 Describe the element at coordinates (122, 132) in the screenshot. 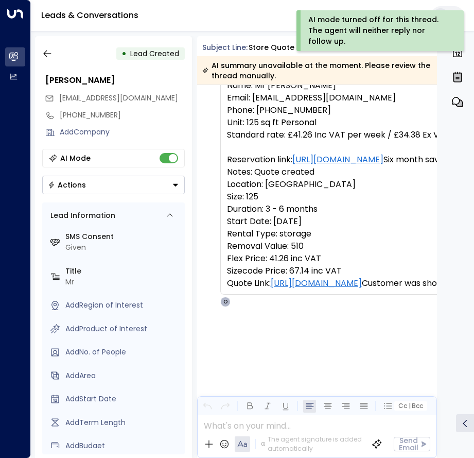

I see `div: AddCompany` at that location.